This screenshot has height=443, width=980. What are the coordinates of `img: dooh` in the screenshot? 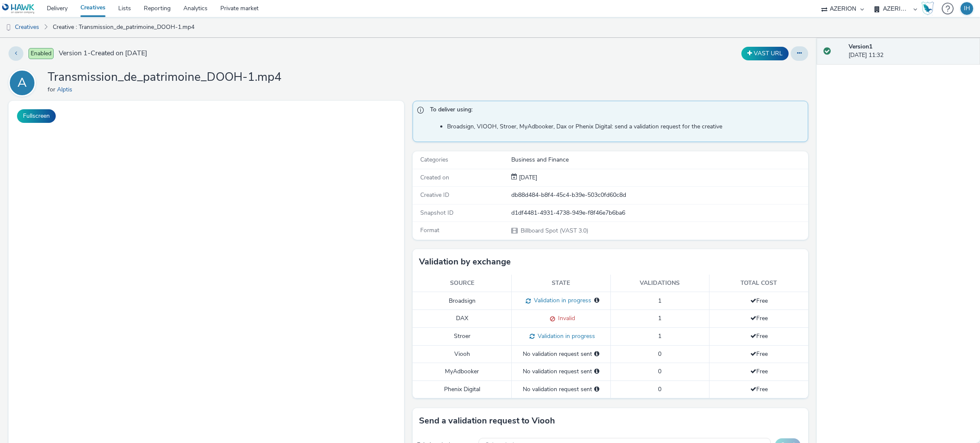 It's located at (8, 28).